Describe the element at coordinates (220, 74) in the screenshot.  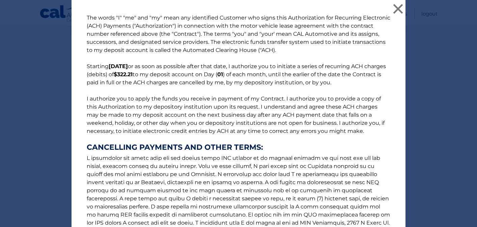
I see `b: 01` at that location.